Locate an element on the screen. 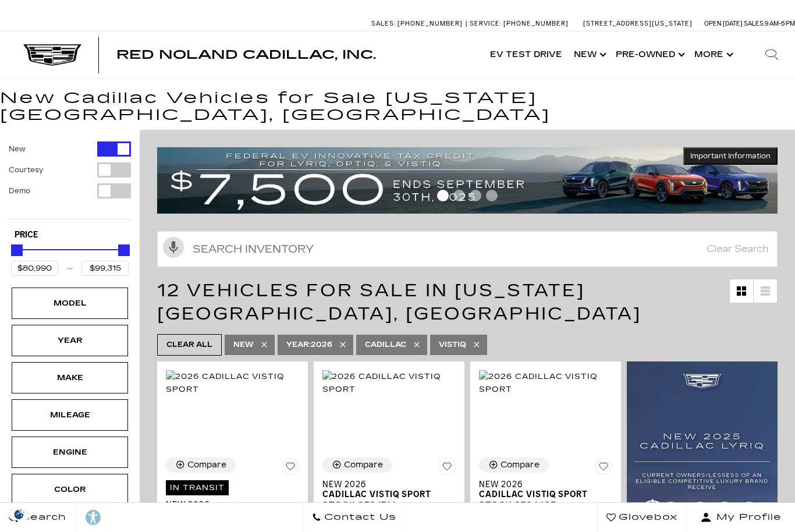 Image resolution: width=795 pixels, height=532 pixels. div: Stock : C704714 is located at coordinates (388, 505).